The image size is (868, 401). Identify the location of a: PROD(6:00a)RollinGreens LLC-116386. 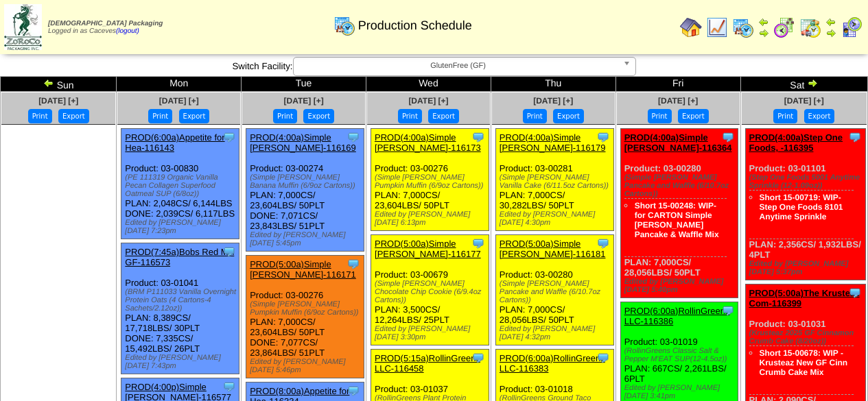
(678, 317).